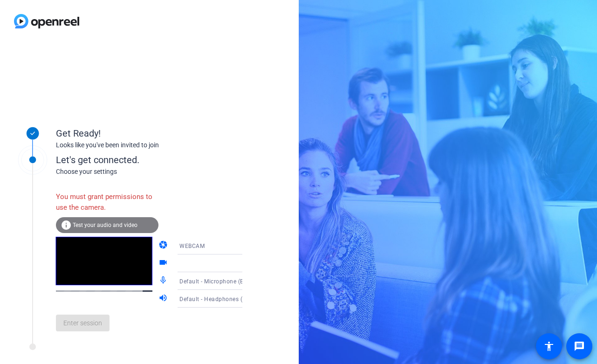 The height and width of the screenshot is (364, 597). Describe the element at coordinates (549, 346) in the screenshot. I see `mat-icon: accessibility` at that location.